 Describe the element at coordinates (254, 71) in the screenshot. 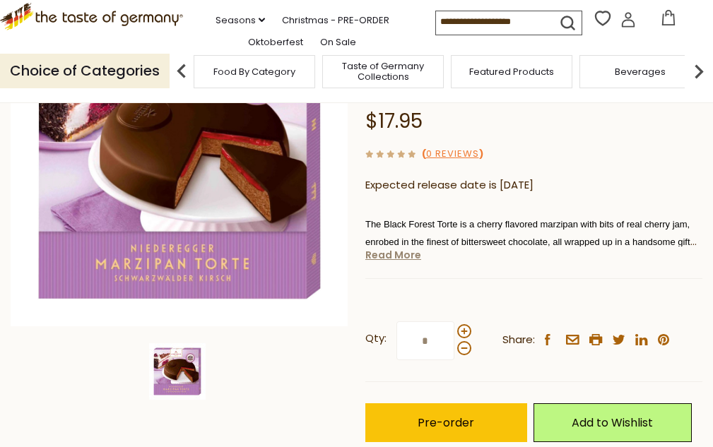

I see `a: Food By Category` at that location.